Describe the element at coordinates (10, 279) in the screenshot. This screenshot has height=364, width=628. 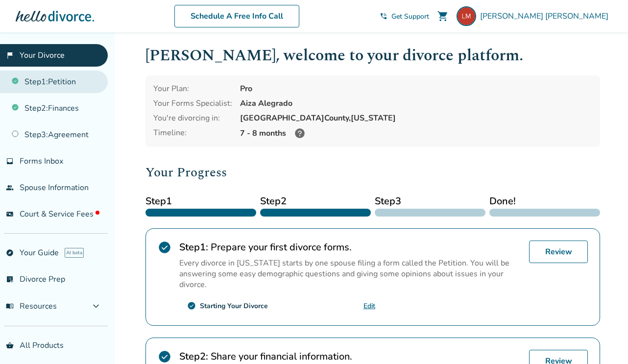
I see `span: list_alt_check` at that location.